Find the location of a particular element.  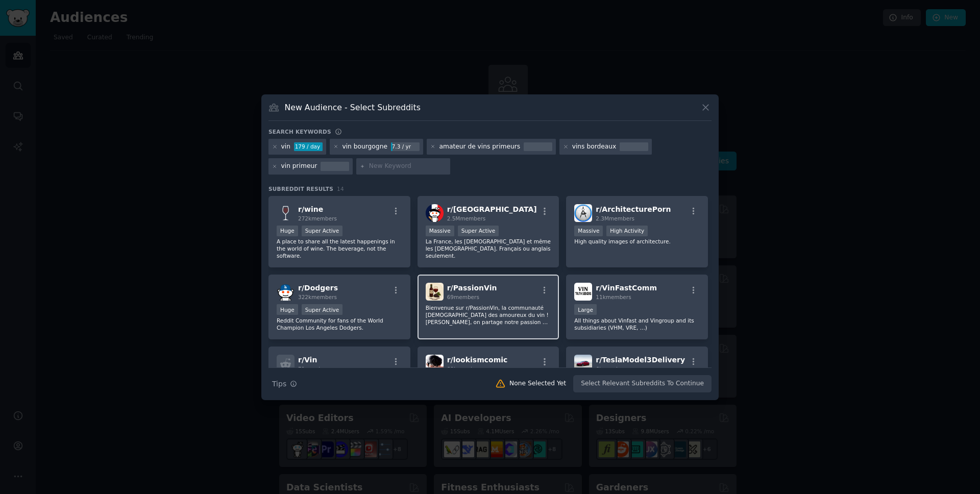

span: 272k members is located at coordinates (317, 218).